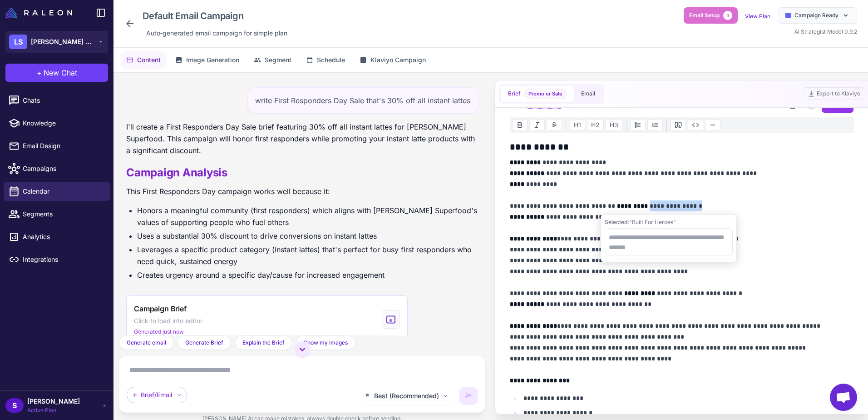 The image size is (868, 420). Describe the element at coordinates (215, 16) in the screenshot. I see `div: Click to edit campaign name` at that location.